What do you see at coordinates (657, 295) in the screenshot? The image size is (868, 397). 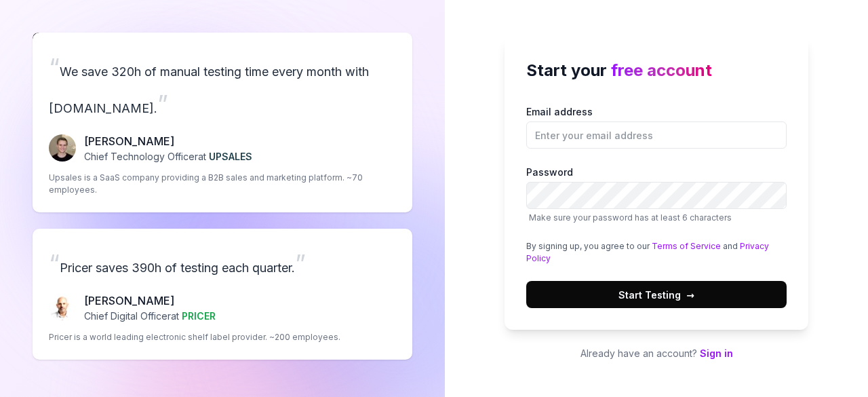 I see `span: Start Testing` at bounding box center [657, 295].